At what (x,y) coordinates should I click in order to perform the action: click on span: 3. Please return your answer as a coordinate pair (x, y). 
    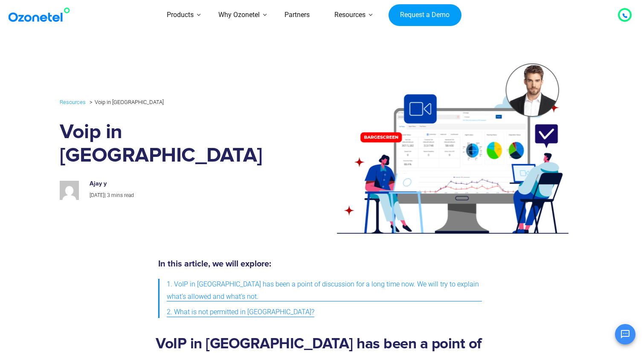
    Looking at the image, I should click on (108, 195).